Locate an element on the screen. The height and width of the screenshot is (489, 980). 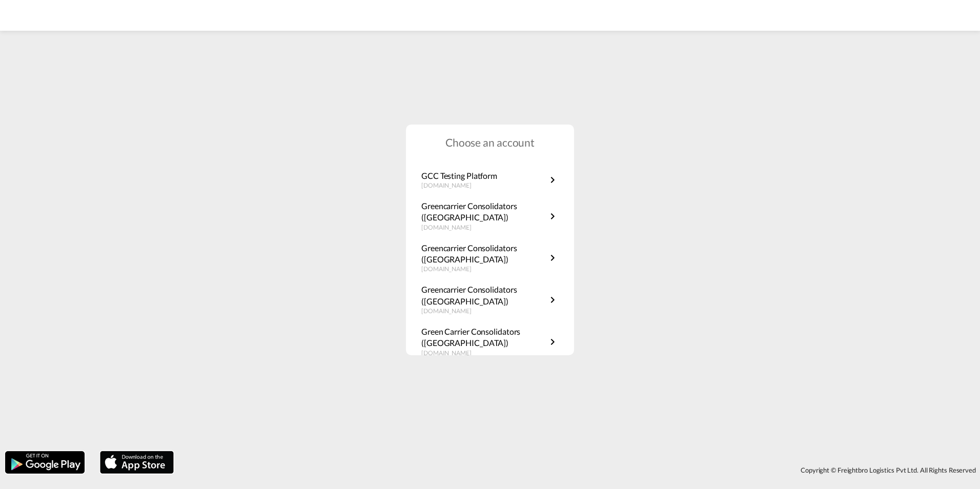
img: apple.png is located at coordinates (137, 462).